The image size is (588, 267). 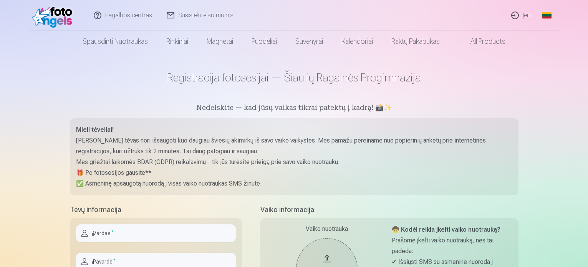 What do you see at coordinates (54, 15) in the screenshot?
I see `img: /fa2` at bounding box center [54, 15].